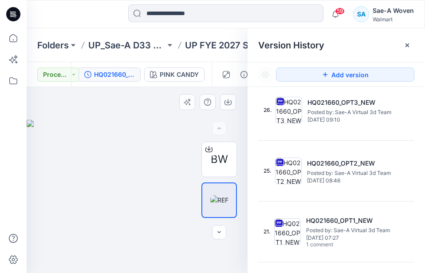 This screenshot has height=273, width=425. Describe the element at coordinates (337, 245) in the screenshot. I see `span: 1 comment` at that location.